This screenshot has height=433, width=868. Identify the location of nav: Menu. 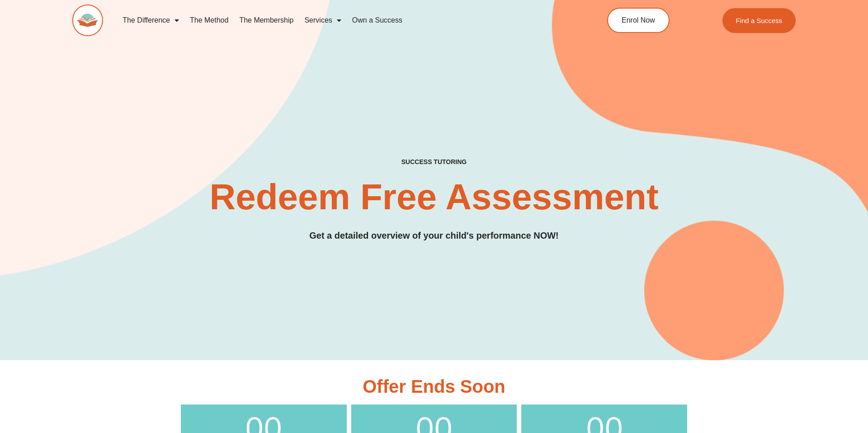
(341, 20).